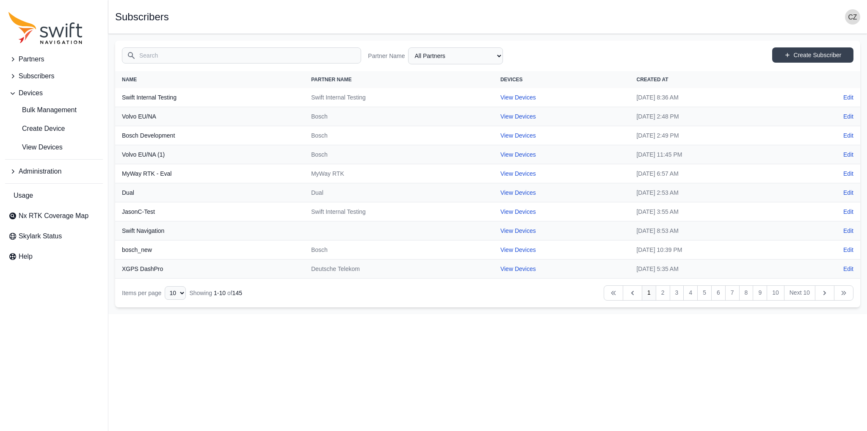 This screenshot has height=431, width=867. What do you see at coordinates (53, 216) in the screenshot?
I see `span: Nx RTK Coverage Map` at bounding box center [53, 216].